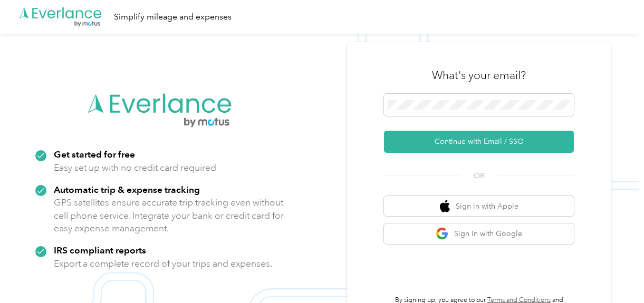 Image resolution: width=644 pixels, height=303 pixels. I want to click on strong: Get started for free, so click(94, 154).